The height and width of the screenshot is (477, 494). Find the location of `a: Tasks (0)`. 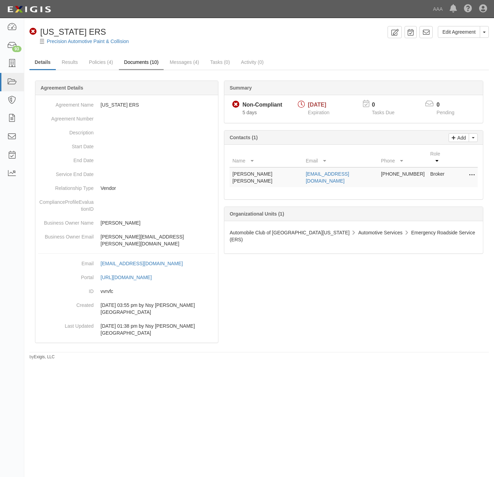

a: Tasks (0) is located at coordinates (220, 62).